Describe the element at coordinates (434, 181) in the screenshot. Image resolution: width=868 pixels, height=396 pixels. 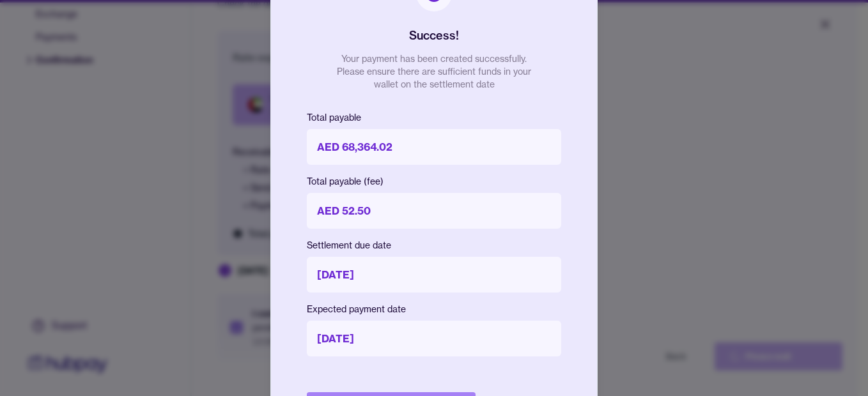
I see `p: Total payable (fee)` at that location.